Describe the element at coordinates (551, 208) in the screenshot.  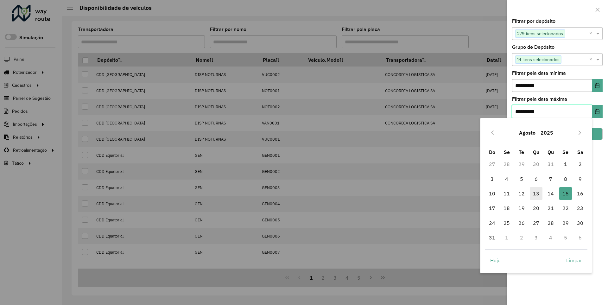
I see `td: 21` at that location.